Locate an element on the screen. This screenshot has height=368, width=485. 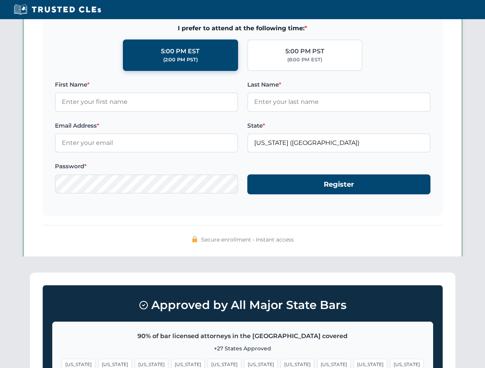
label: Password is located at coordinates (146, 167).